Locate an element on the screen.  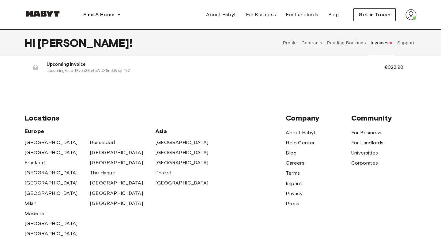
a: Phuket is located at coordinates (164, 173).